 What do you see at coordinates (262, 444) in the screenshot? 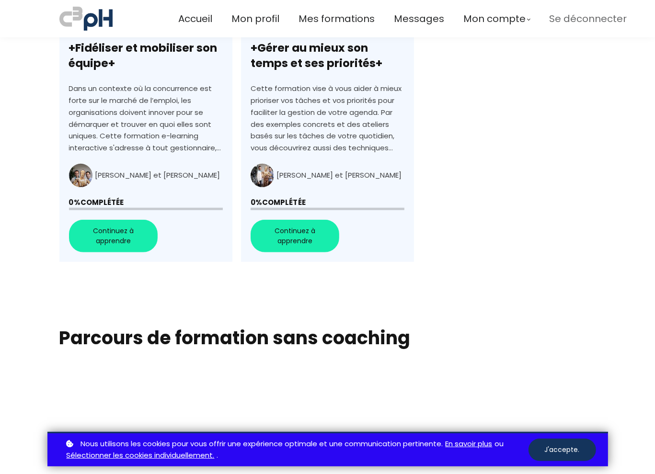
I see `span: Nous utilisons les cookies pour vous offrir une expérience optimale et une communication pertinente.` at bounding box center [262, 444].